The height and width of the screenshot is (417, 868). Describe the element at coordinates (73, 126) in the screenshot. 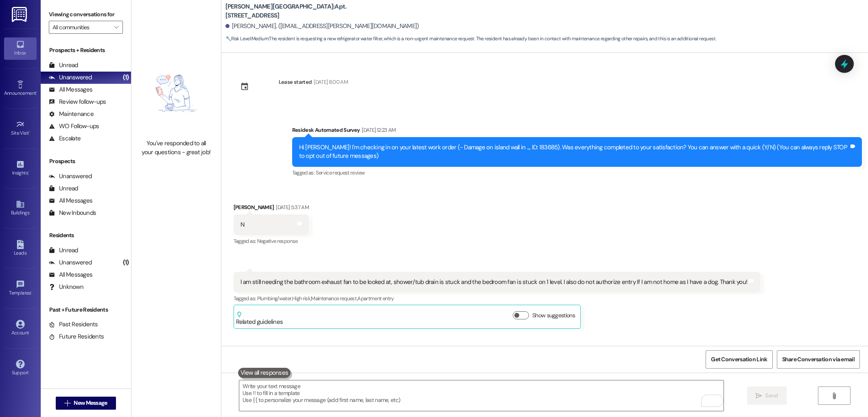

I see `div: WO Follow-ups` at that location.